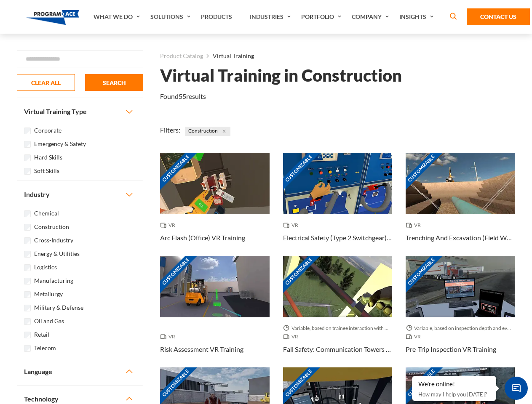 The height and width of the screenshot is (404, 532). What do you see at coordinates (80, 111) in the screenshot?
I see `button: Virtual Training Type` at bounding box center [80, 111].